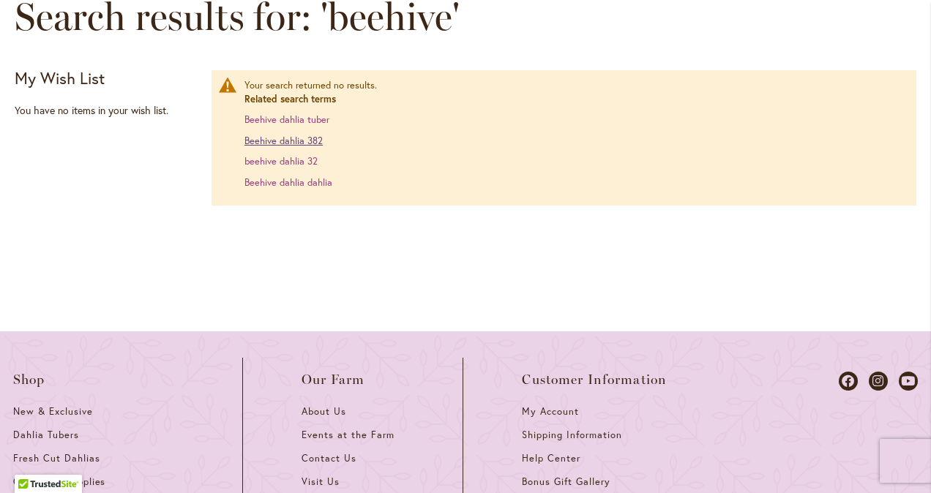  What do you see at coordinates (288, 182) in the screenshot?
I see `a: Beehive dahlia dahlia` at bounding box center [288, 182].